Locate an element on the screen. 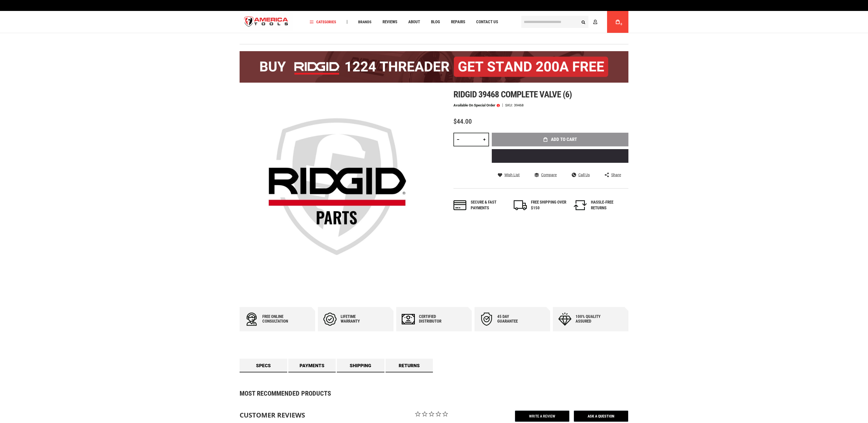  a: Payments is located at coordinates (312, 365).